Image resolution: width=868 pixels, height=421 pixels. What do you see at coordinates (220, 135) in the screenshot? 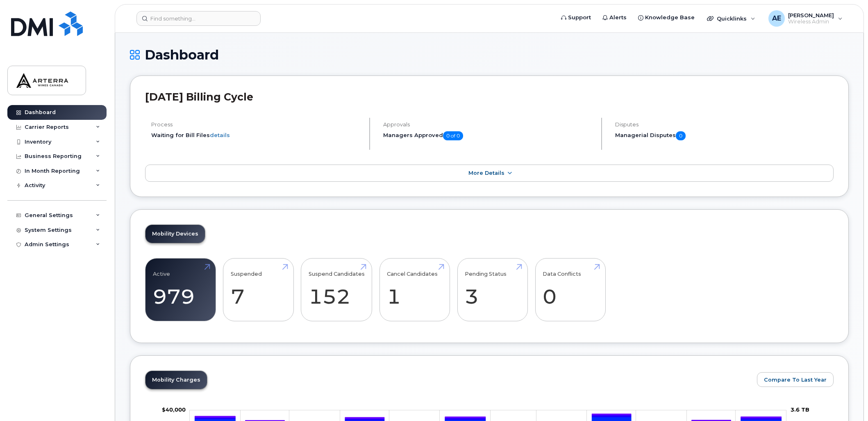
I see `a: details` at bounding box center [220, 135].